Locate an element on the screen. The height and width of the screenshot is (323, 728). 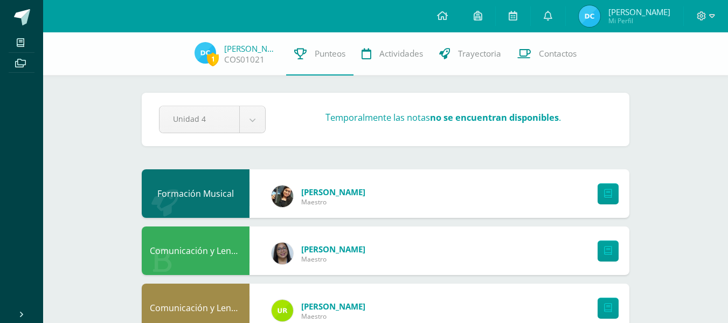
a: Actividades is located at coordinates (392, 54).